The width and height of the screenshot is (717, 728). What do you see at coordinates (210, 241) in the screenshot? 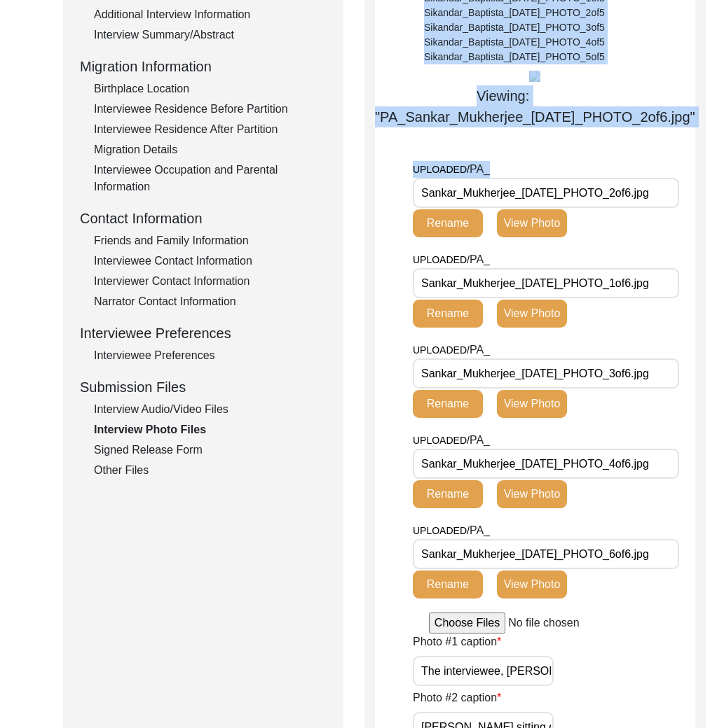
I see `div: Friends and Family Information` at bounding box center [210, 241].